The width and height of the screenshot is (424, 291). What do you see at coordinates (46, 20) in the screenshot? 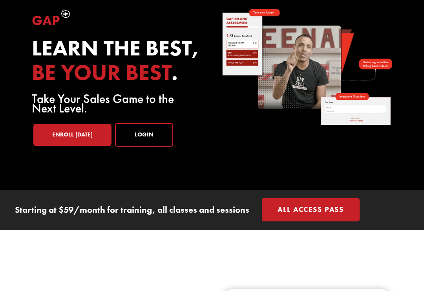
I see `span: Gap` at bounding box center [46, 20].